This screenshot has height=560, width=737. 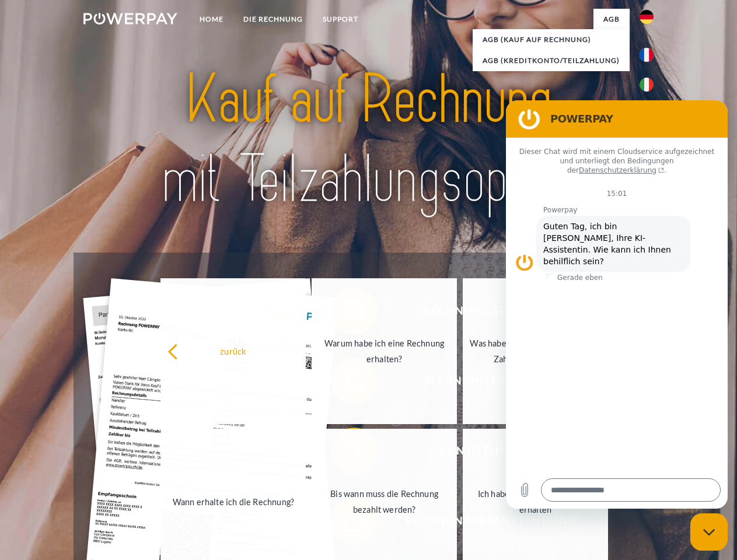 I want to click on button: Datei hochladen, so click(x=19, y=390).